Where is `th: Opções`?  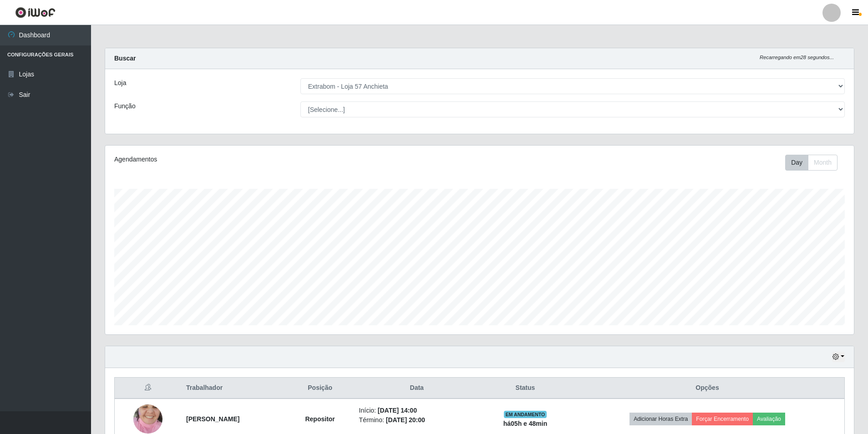
th: Opções is located at coordinates (707, 389).